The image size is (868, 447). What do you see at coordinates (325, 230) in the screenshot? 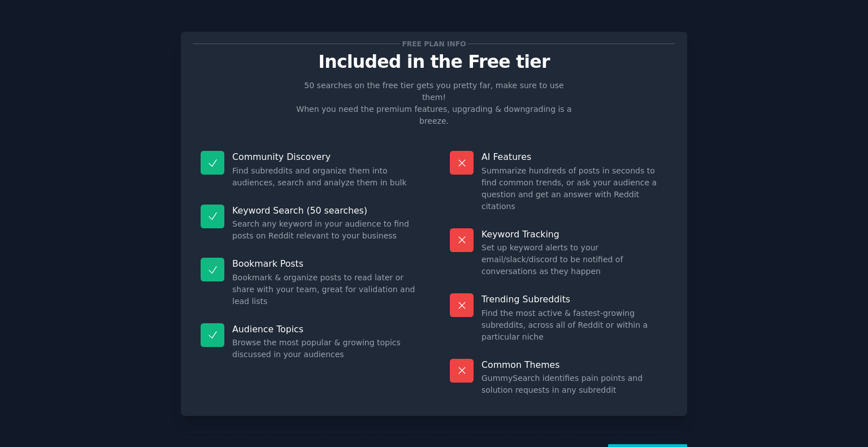
I see `dd: Search any keyword in your audience to find posts on Reddit relevant to your business` at bounding box center [325, 230].